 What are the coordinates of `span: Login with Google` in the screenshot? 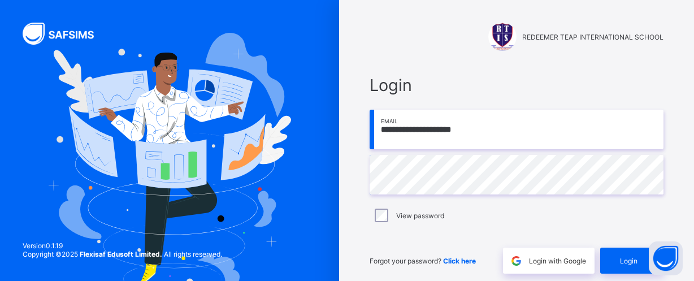 It's located at (557, 260).